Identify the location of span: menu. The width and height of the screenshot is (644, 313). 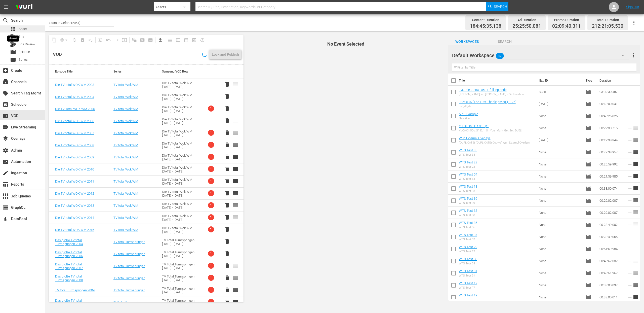
(6, 7).